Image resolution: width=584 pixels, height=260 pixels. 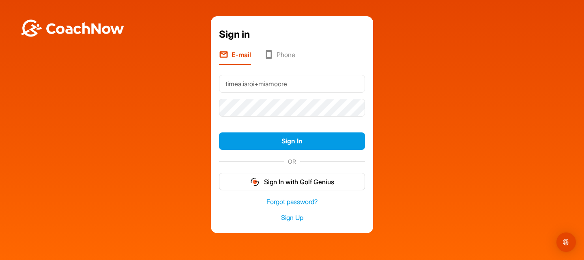 What do you see at coordinates (72, 28) in the screenshot?
I see `img: BwLJSsUCoWCh5upNqxVrqldRgqLPVwmV24tXu5FoVAoFEpwwqQ3VIfuoInZCoVCoTD4vwADAC3ZFMkVEQFDAAAAAElFTkSuQmCC` at bounding box center [72, 28].